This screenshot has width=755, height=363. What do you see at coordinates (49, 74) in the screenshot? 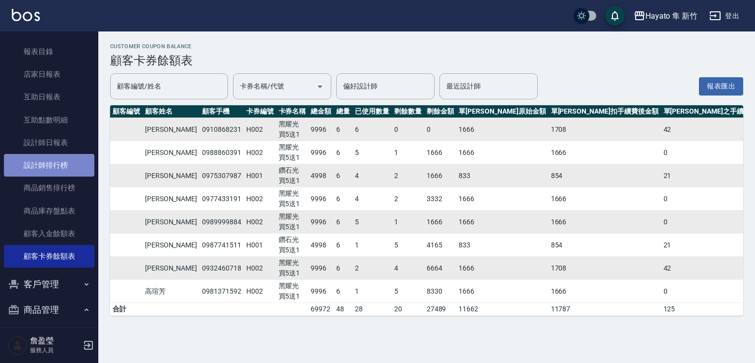
I see `a: 店家日報表` at bounding box center [49, 74].